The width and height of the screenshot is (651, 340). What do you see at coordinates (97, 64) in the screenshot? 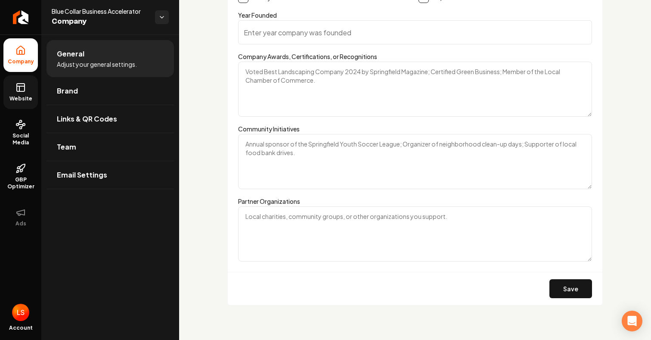
I see `span: Adjust your general settings.` at bounding box center [97, 64].